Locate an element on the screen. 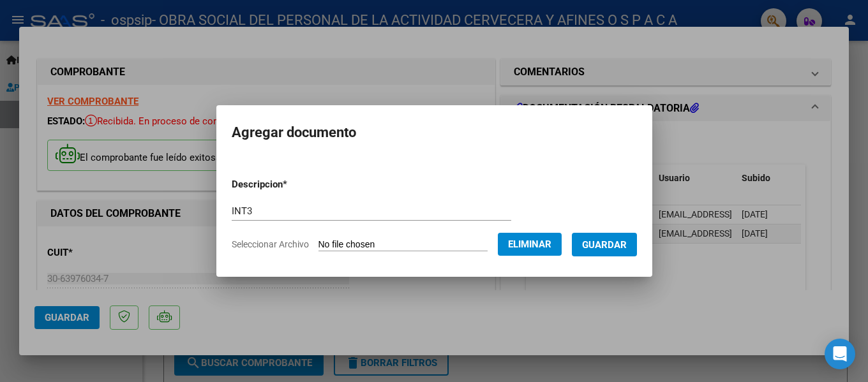 The image size is (868, 382). span: Seleccionar Archivo is located at coordinates (270, 244).